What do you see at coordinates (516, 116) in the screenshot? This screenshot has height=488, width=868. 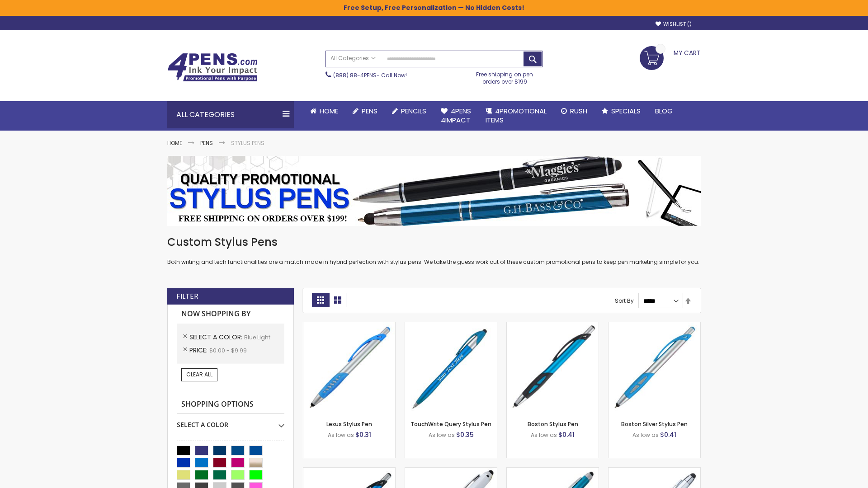 I see `a: 4PROMOTIONALITEMS` at bounding box center [516, 116].